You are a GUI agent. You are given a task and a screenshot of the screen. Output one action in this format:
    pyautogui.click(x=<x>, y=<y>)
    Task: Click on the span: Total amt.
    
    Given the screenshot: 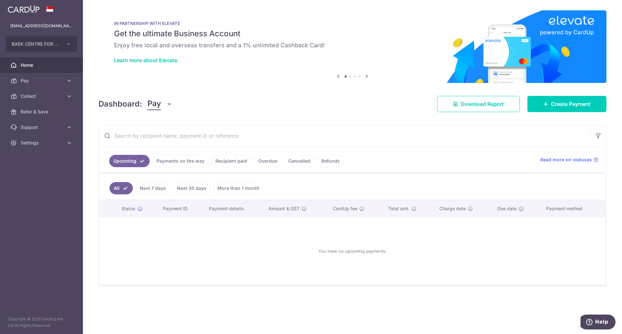 What is the action you would take?
    pyautogui.click(x=399, y=208)
    